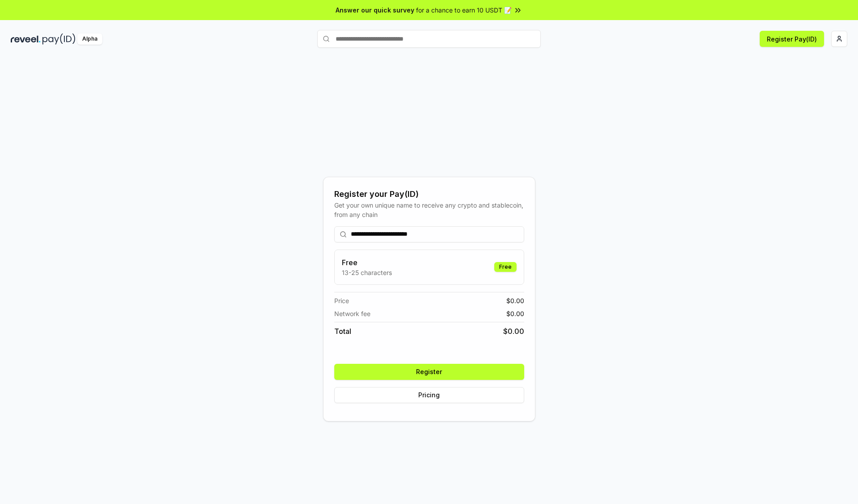  Describe the element at coordinates (352, 313) in the screenshot. I see `span: Network fee` at that location.